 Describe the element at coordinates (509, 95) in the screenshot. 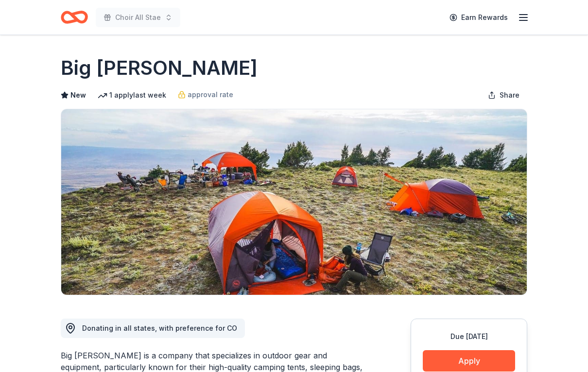

I see `span: Share` at that location.